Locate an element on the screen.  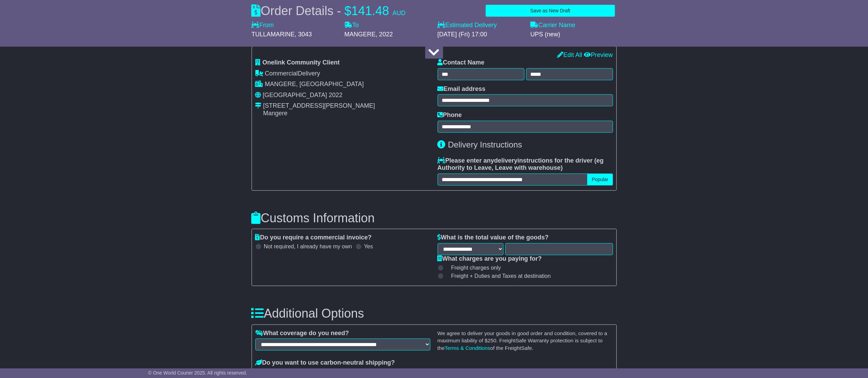
span: Freight + Duties and Taxes at destination is located at coordinates (501, 276).